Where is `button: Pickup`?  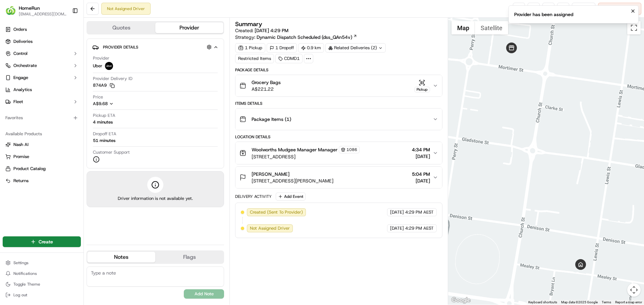
button: Pickup is located at coordinates (422, 86).